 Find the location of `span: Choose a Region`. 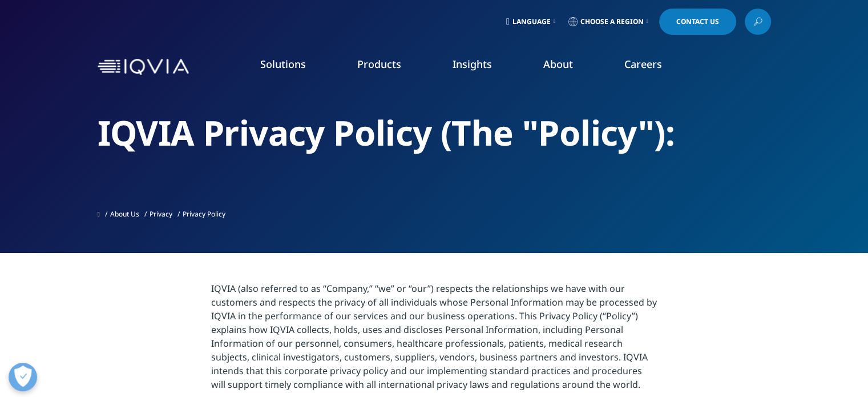

span: Choose a Region is located at coordinates (612, 21).